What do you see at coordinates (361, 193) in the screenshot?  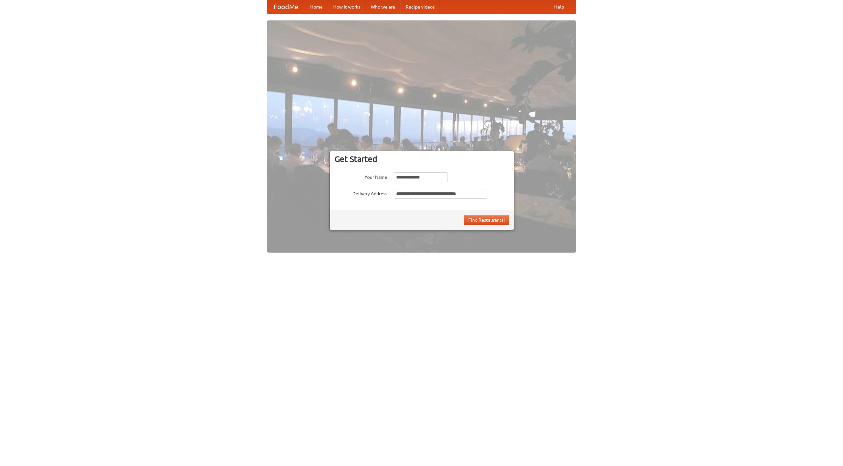 I see `label: Delivery Address` at bounding box center [361, 193].